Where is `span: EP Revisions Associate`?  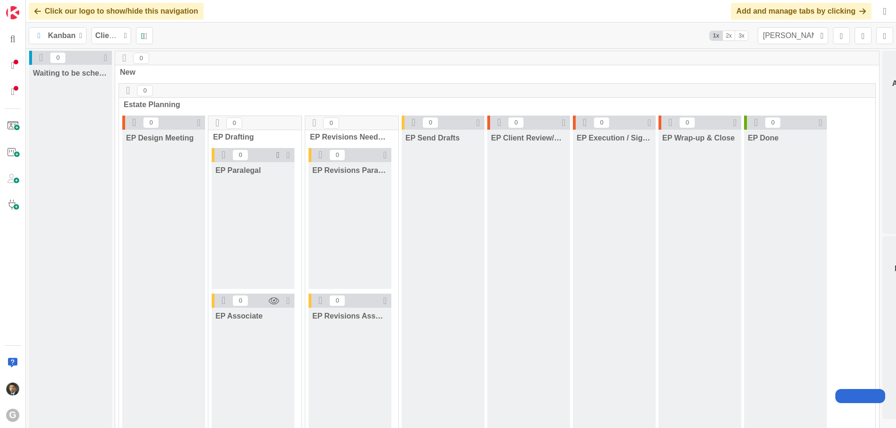 span: EP Revisions Associate is located at coordinates (350, 316).